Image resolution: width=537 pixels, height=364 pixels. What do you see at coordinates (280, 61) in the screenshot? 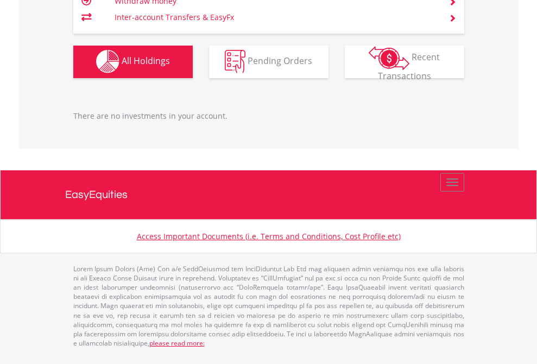
I see `span: Pending Orders` at bounding box center [280, 61].